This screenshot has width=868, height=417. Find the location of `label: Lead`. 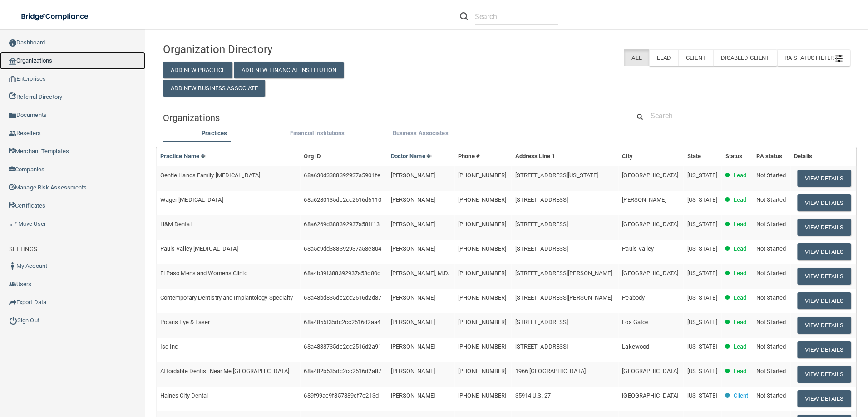

label: Lead is located at coordinates (663, 58).